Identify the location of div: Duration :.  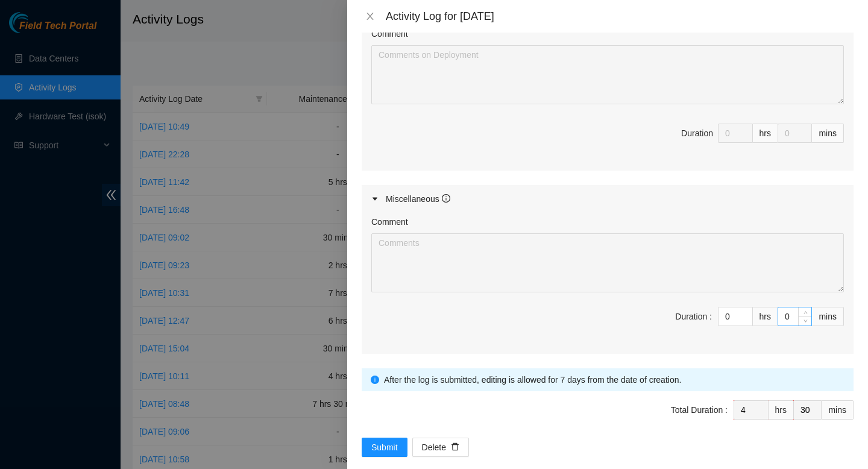
(694, 317).